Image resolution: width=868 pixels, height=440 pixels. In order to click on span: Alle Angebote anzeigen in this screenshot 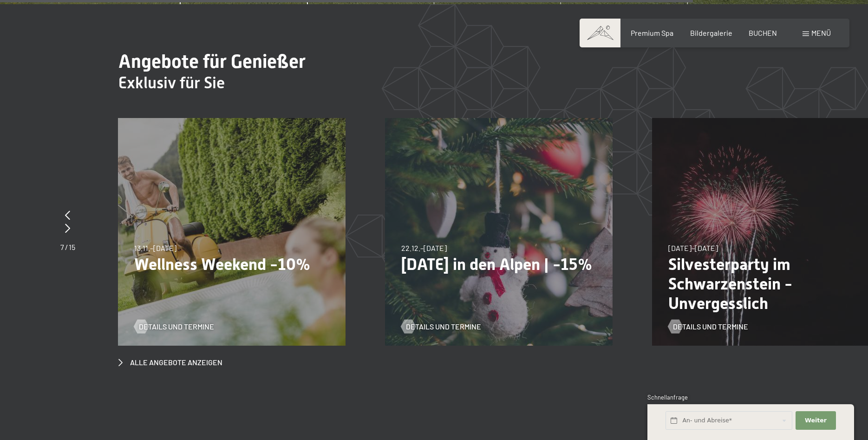, I will do `click(176, 363)`.